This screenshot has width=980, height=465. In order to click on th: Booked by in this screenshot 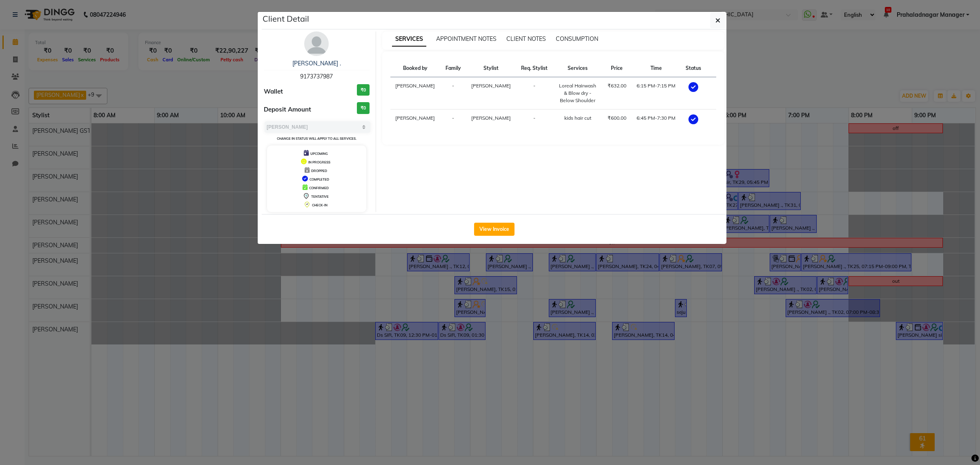, I will do `click(415, 68)`.